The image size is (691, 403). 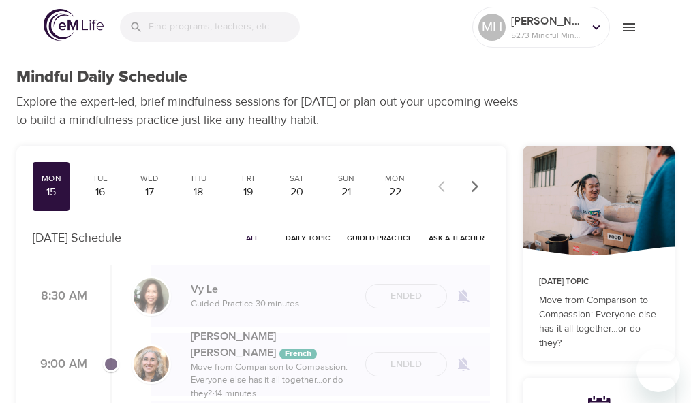 What do you see at coordinates (628, 27) in the screenshot?
I see `button: menu` at bounding box center [628, 27].